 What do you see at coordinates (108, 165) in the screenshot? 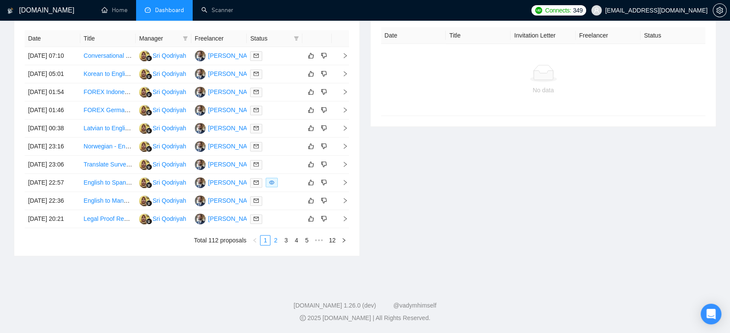
I see `td: Translate Survey Responses from Japanese to English` at bounding box center [108, 165].